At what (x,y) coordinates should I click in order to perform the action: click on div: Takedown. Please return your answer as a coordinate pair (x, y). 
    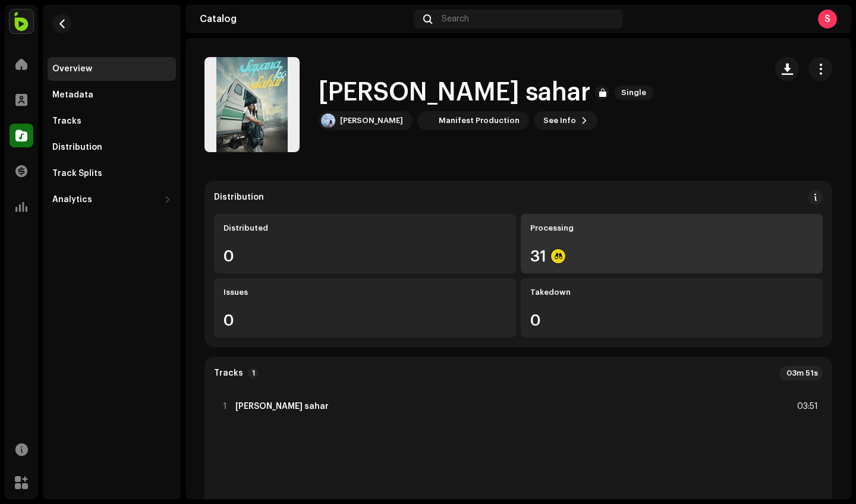
    Looking at the image, I should click on (671, 292).